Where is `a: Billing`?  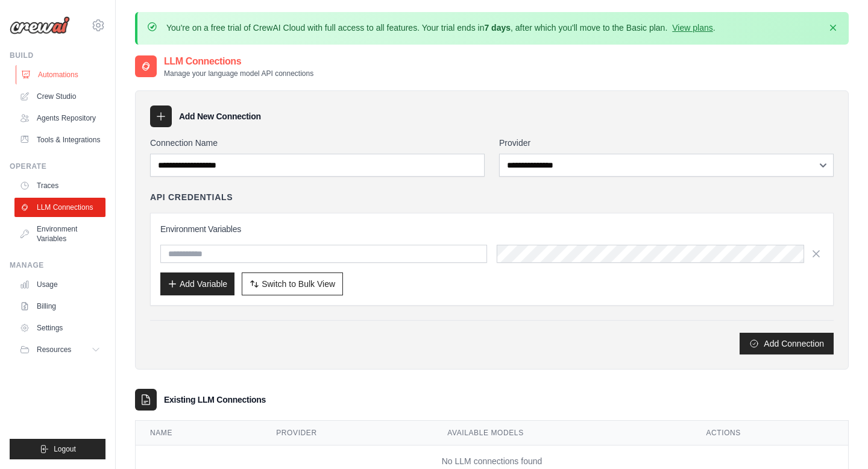 a: Billing is located at coordinates (59, 307).